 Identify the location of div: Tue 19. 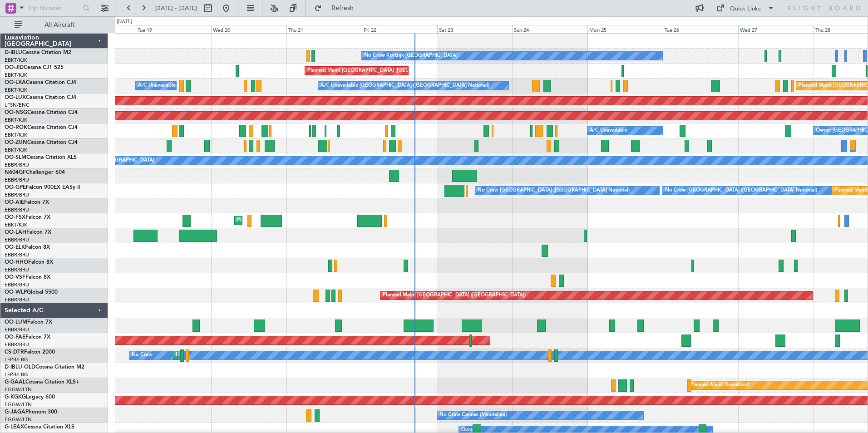
(173, 29).